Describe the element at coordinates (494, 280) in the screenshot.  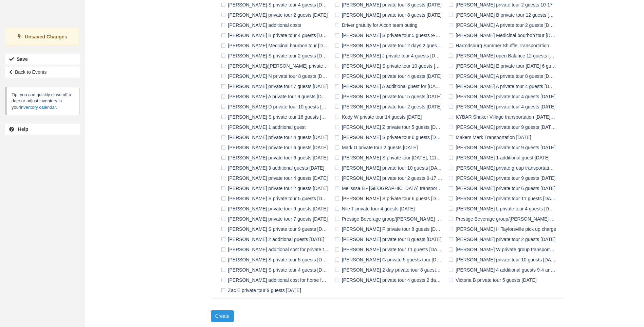
I see `span: Victoria B private tour 5 guests 10-3-2025` at that location.